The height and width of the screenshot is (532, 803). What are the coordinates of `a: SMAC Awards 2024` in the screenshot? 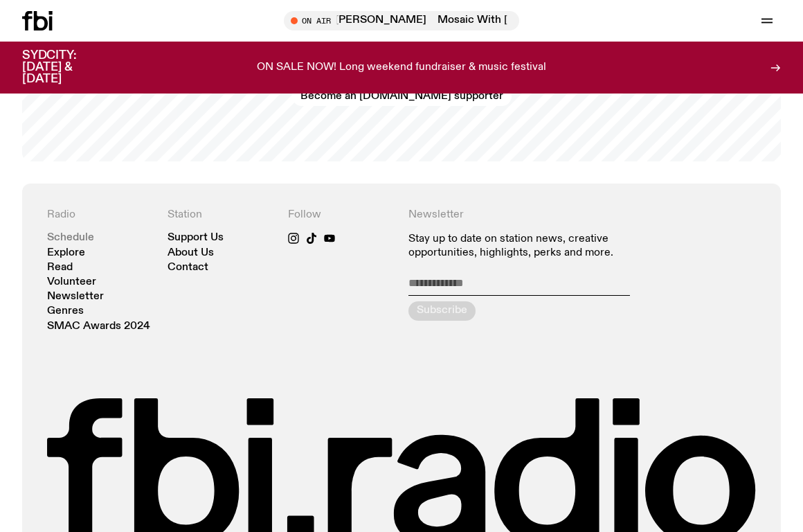 It's located at (98, 326).